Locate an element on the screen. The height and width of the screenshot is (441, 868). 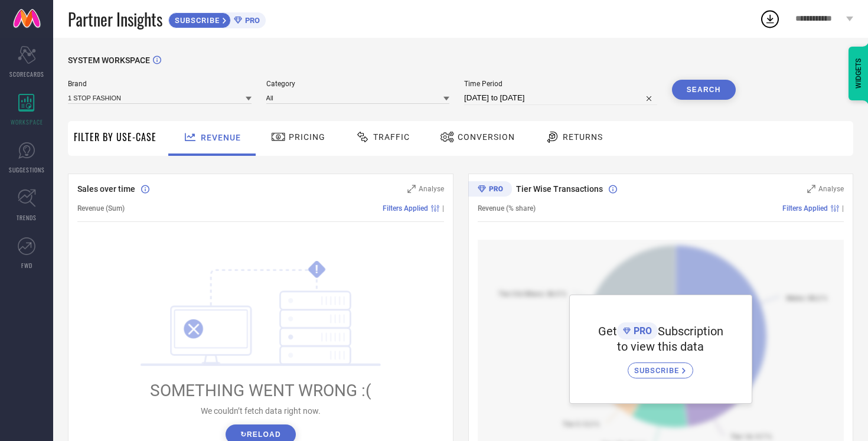
a: SUBSCRIBE is located at coordinates (660, 366).